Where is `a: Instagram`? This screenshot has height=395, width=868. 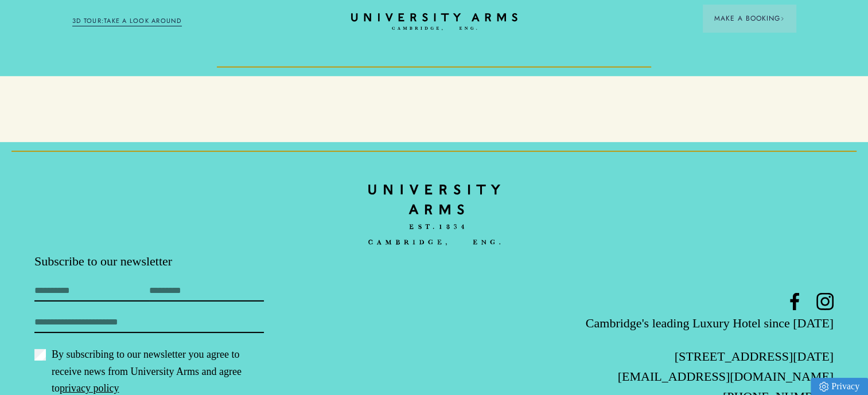
a: Instagram is located at coordinates (825, 302).